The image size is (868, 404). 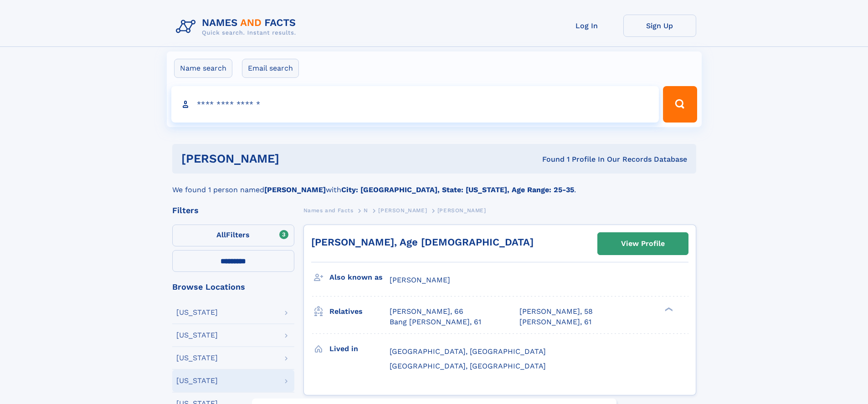 What do you see at coordinates (643, 244) in the screenshot?
I see `a: View Profile` at bounding box center [643, 244].